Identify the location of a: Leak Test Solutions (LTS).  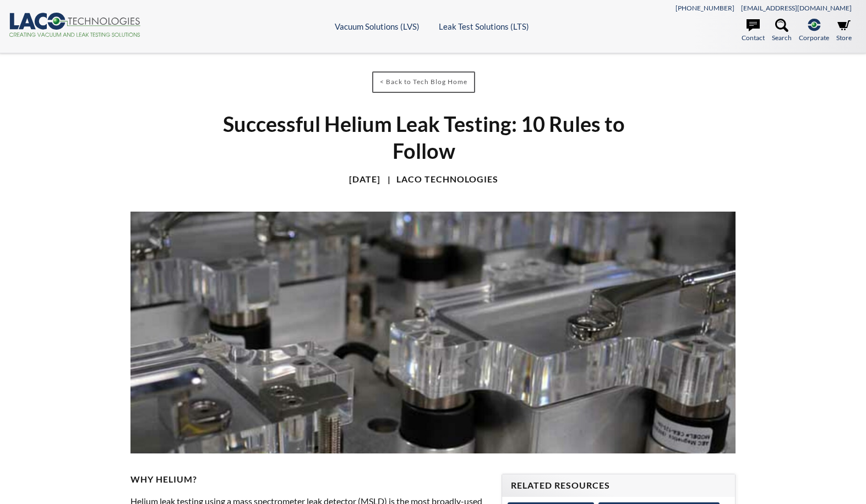
(484, 26).